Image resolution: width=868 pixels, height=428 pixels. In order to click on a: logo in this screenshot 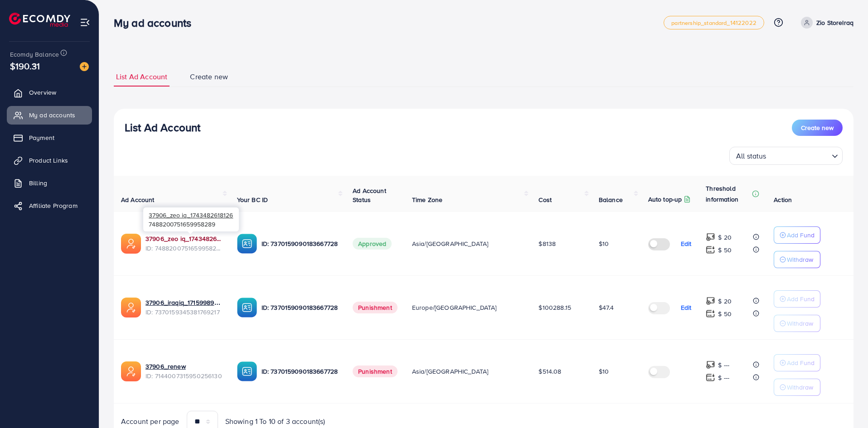, I will do `click(39, 20)`.